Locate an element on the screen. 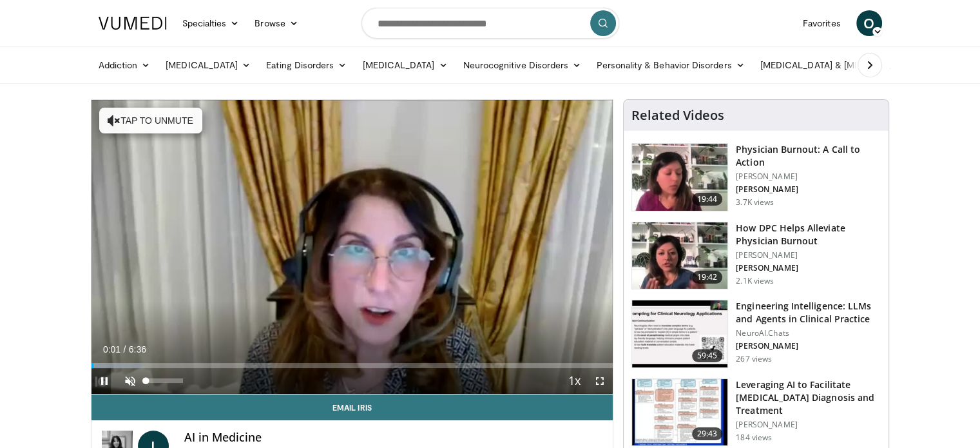  a: Neurocognitive Disorders is located at coordinates (522, 65).